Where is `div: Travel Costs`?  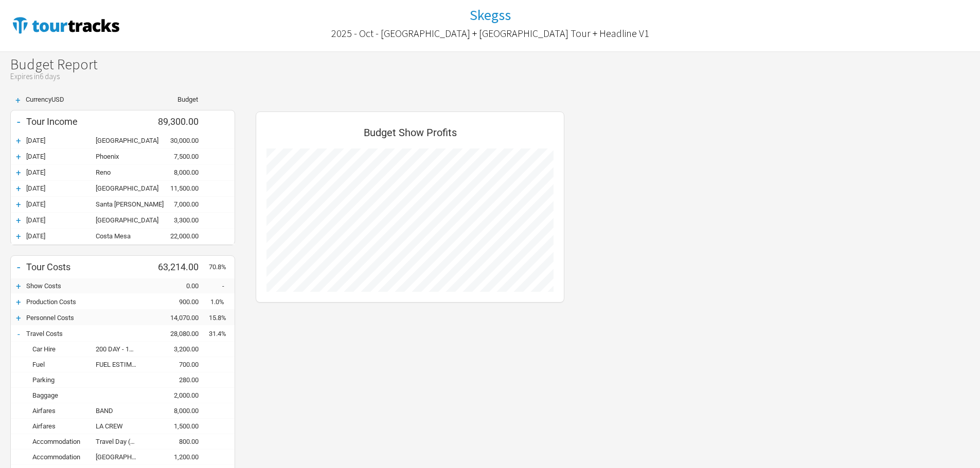 div: Travel Costs is located at coordinates (87, 333).